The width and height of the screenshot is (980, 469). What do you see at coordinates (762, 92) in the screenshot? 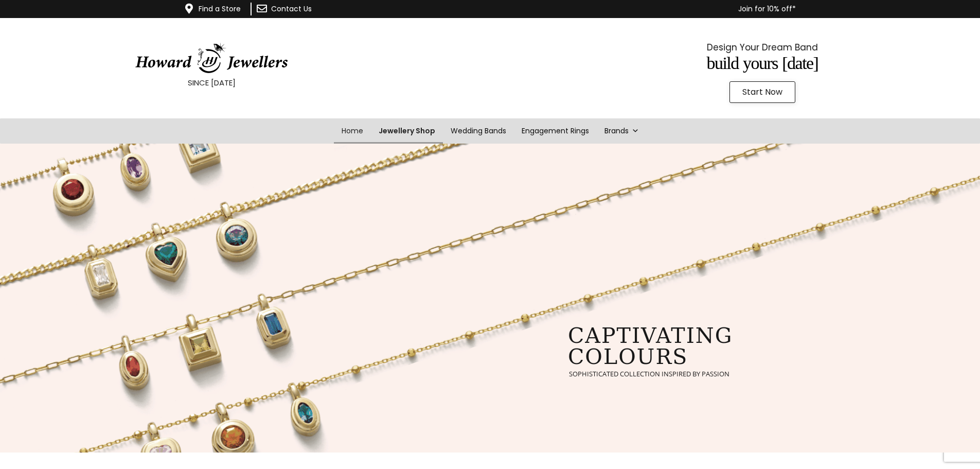
I see `span: Start Now` at bounding box center [762, 92].